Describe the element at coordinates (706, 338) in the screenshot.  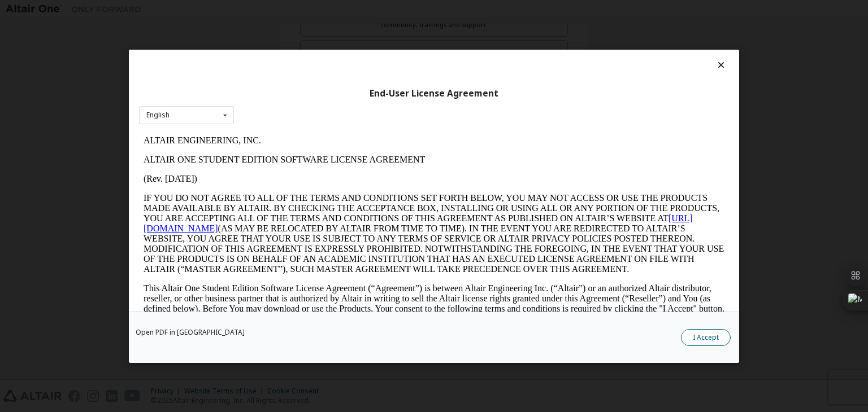
I see `button: I Accept` at that location.